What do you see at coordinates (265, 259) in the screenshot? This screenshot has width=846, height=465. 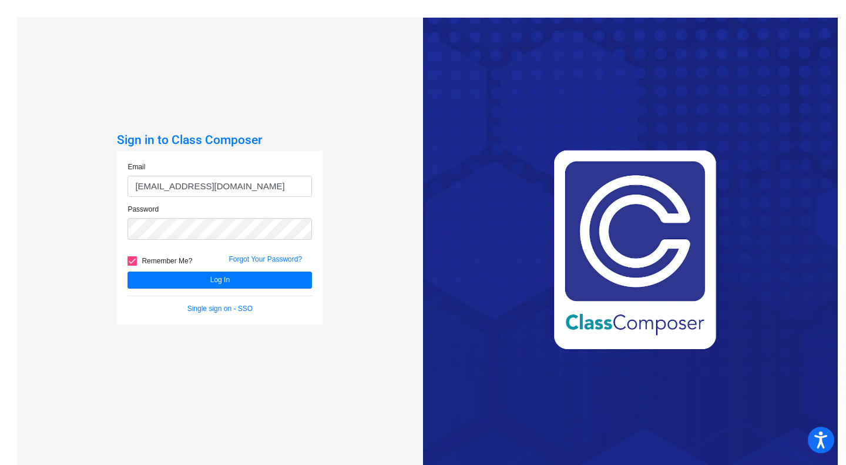 I see `a: Forgot Your Password?` at bounding box center [265, 259].